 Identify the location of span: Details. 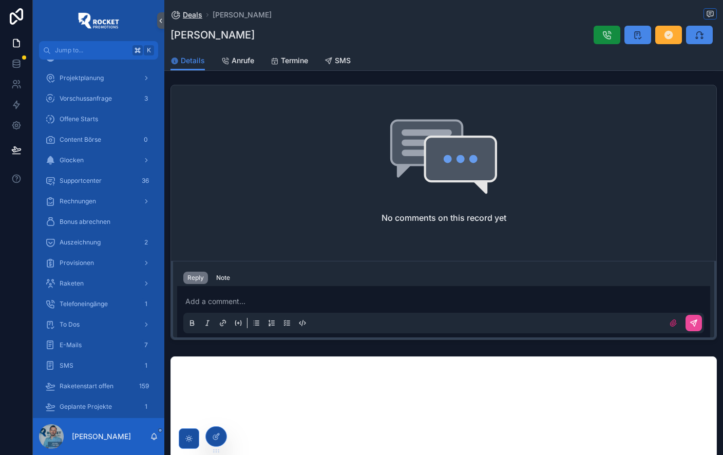
(193, 61).